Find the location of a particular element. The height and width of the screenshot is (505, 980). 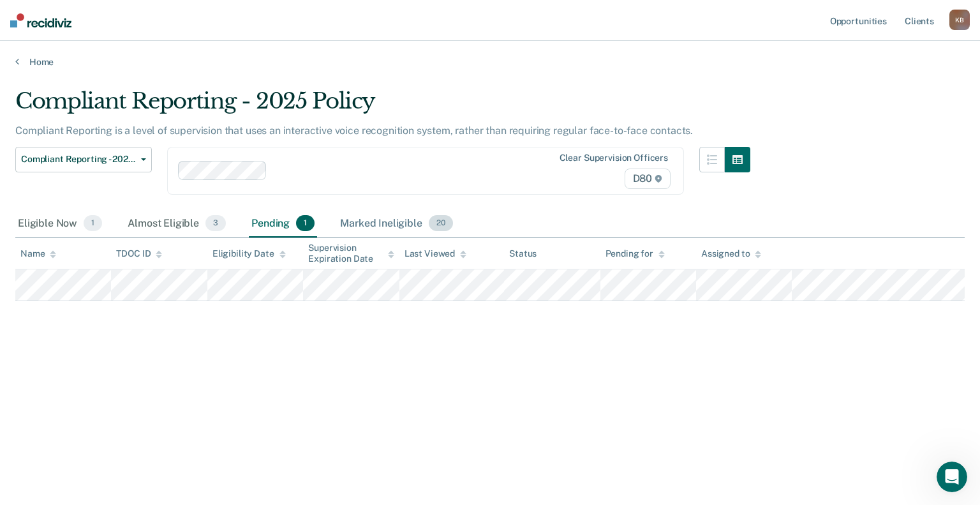

div: Pending for is located at coordinates (635, 254).